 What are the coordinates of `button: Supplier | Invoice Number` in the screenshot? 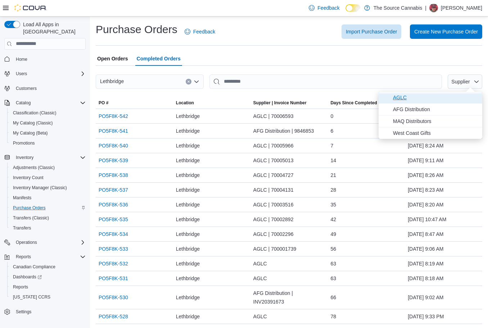 It's located at (289, 103).